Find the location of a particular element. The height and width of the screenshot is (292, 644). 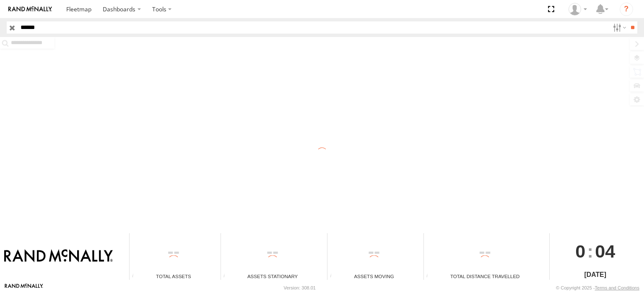

img: Rand McNally is located at coordinates (58, 256).